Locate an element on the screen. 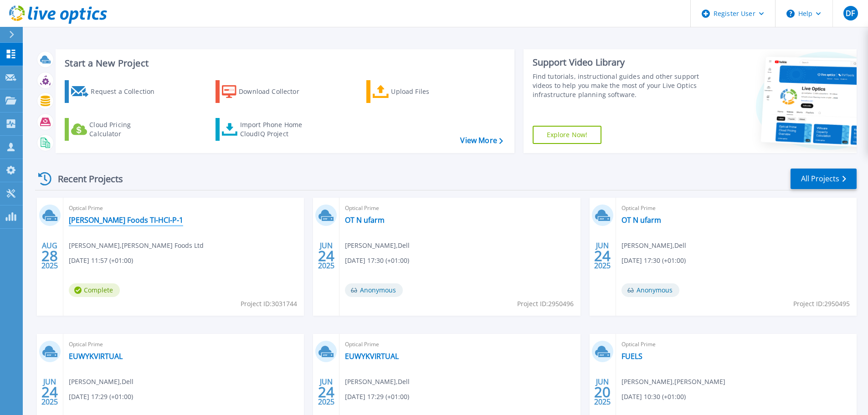 This screenshot has width=868, height=415. a: Upload Files is located at coordinates (417, 92).